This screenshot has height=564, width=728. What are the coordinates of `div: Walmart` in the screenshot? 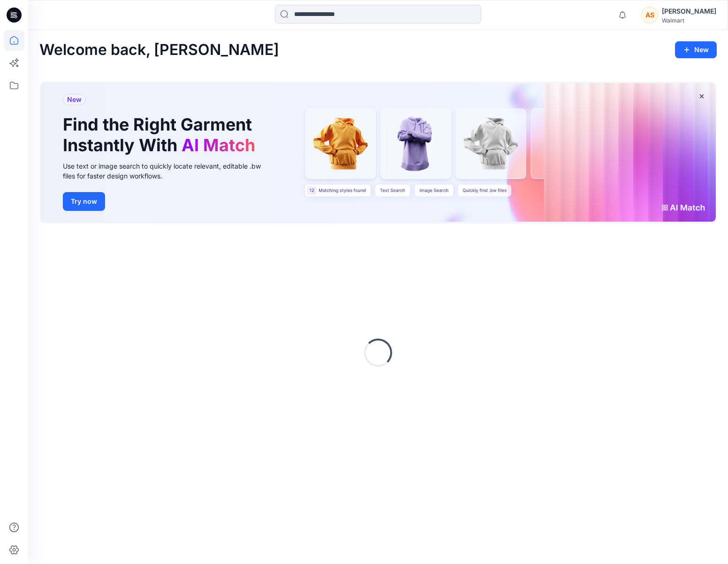 It's located at (689, 20).